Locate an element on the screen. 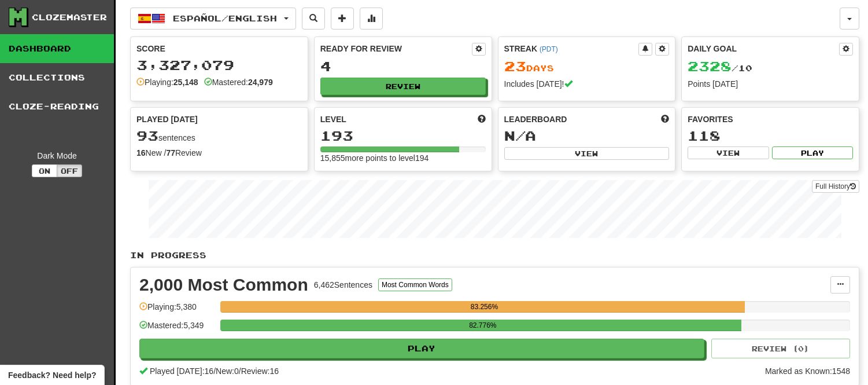  div: Streak is located at coordinates (571, 49).